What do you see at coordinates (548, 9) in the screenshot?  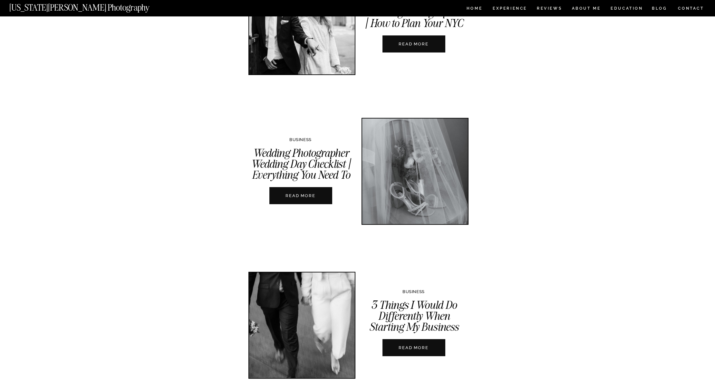 I see `a: REVIEWS` at bounding box center [548, 9].